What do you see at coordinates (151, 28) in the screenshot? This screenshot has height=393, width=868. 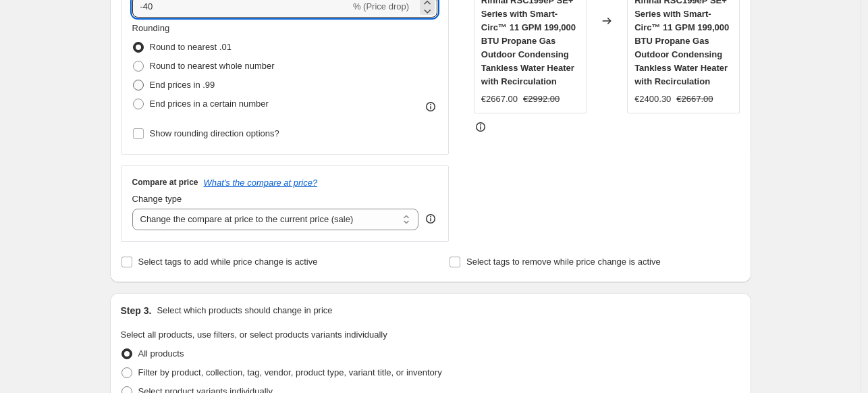 I see `span: Rounding` at bounding box center [151, 28].